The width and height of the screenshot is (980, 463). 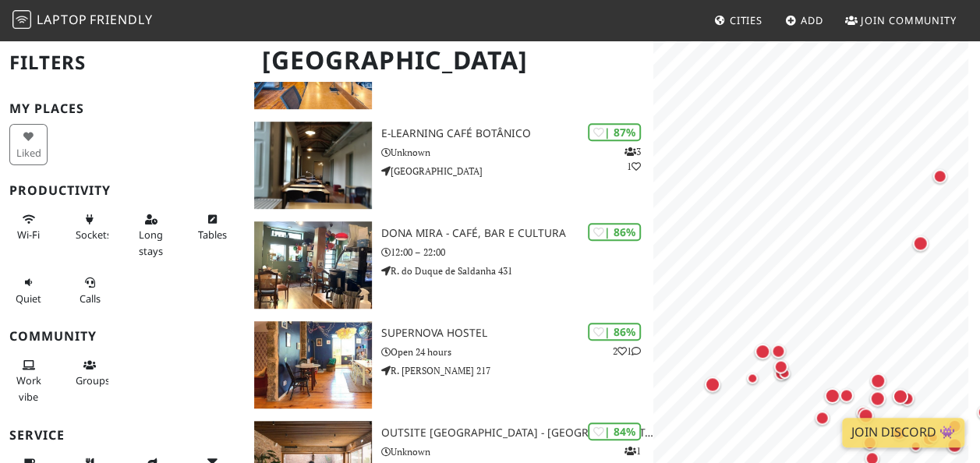 I want to click on h3: My Places, so click(x=123, y=108).